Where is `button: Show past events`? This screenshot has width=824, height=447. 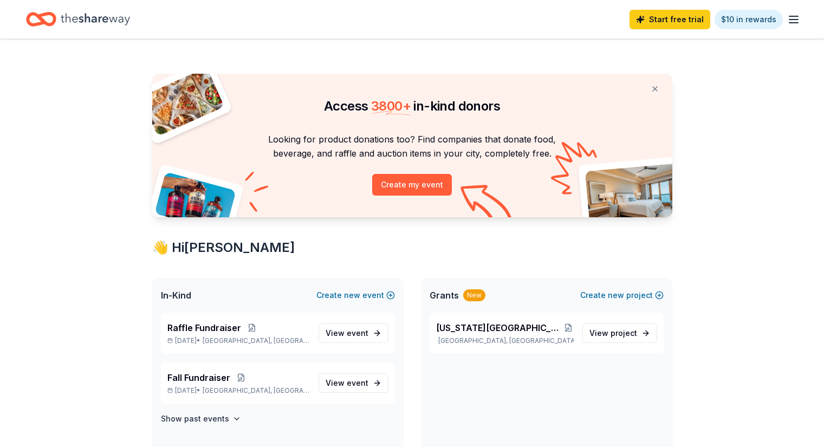 button: Show past events is located at coordinates (201, 419).